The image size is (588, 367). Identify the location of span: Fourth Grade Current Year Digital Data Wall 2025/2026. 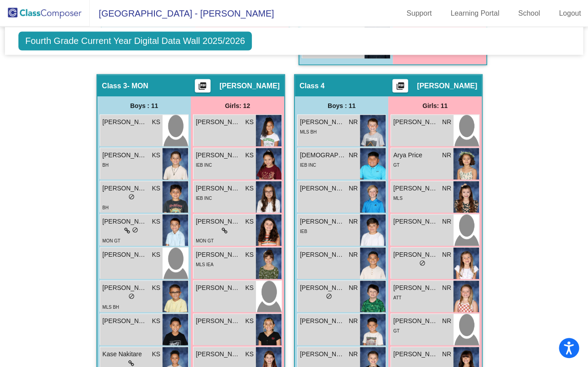
(135, 41).